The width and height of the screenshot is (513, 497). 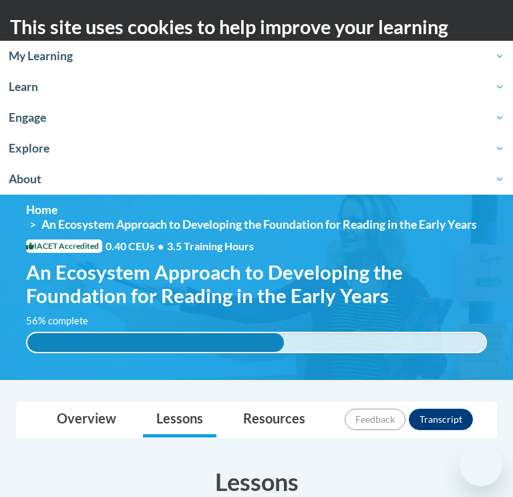 I want to click on span: 0.40 CEUs, so click(x=136, y=246).